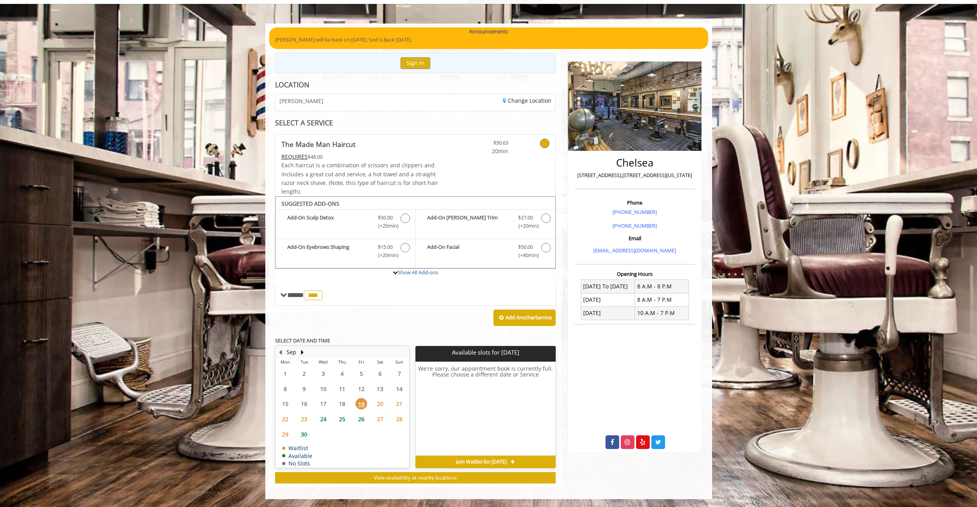 Image resolution: width=977 pixels, height=507 pixels. What do you see at coordinates (285, 434) in the screenshot?
I see `td: Select day29` at bounding box center [285, 434].